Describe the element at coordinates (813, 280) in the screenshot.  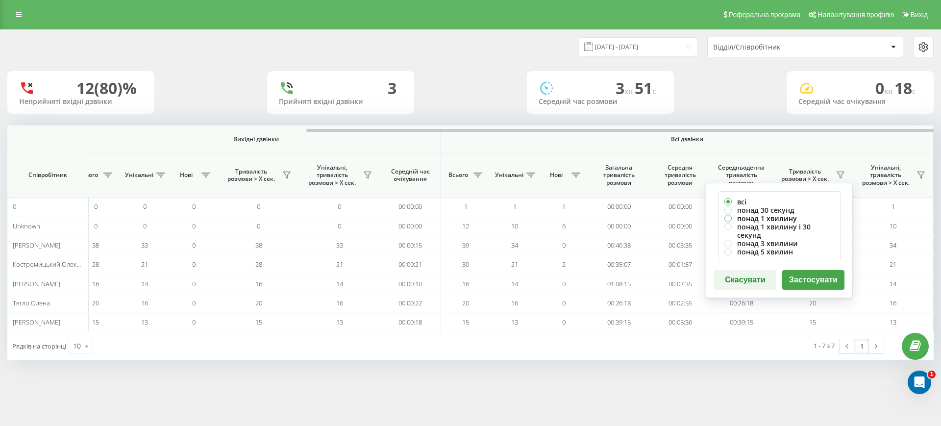
I see `button: Застосувати` at that location.